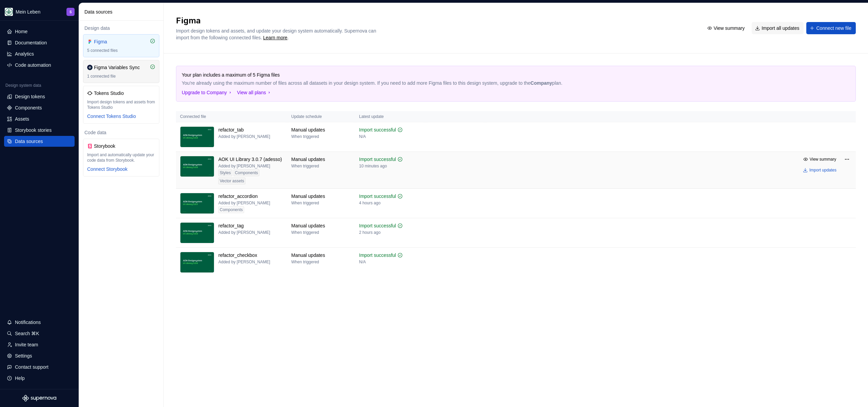  I want to click on span: Import all updates, so click(780, 28).